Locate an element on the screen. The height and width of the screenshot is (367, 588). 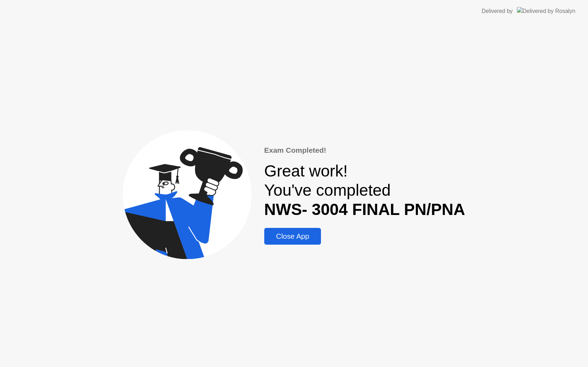
b: NWS- 3004 FINAL PN/PNA is located at coordinates (365, 210).